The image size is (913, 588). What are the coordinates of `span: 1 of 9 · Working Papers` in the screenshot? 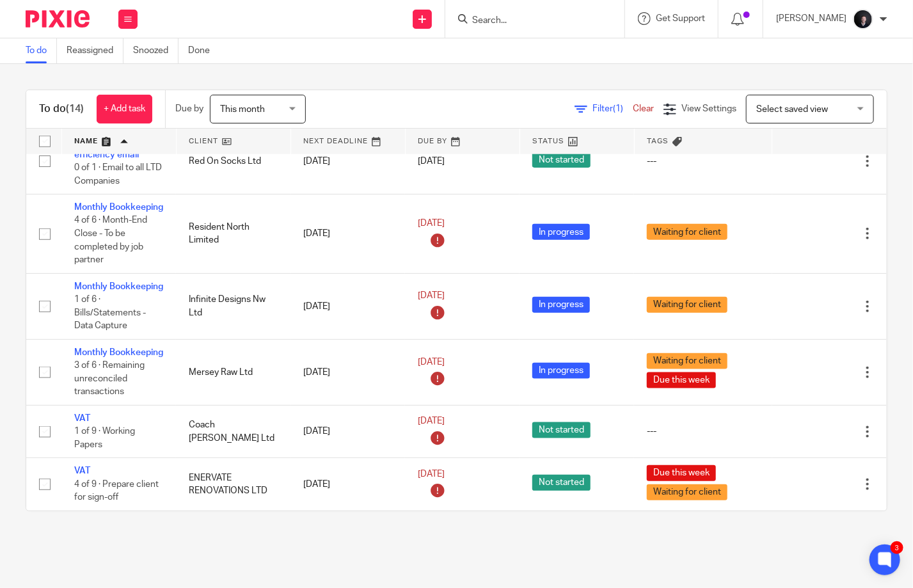 It's located at (105, 438).